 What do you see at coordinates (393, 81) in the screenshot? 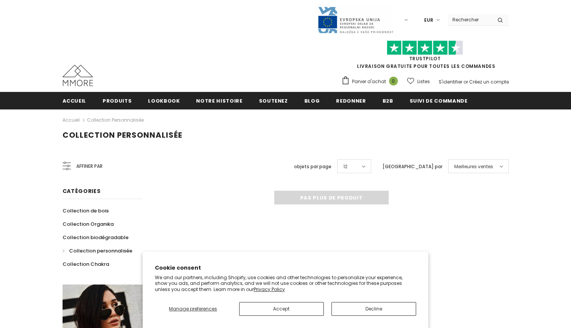
I see `span: 0` at bounding box center [393, 81].